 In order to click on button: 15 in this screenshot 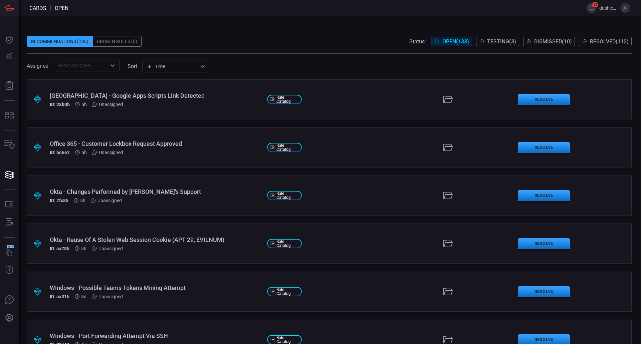, I will do `click(592, 8)`.